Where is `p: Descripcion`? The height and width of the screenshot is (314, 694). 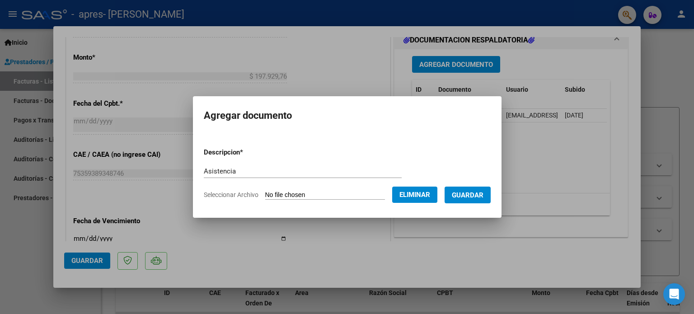
p: Descripcion is located at coordinates (247, 152).